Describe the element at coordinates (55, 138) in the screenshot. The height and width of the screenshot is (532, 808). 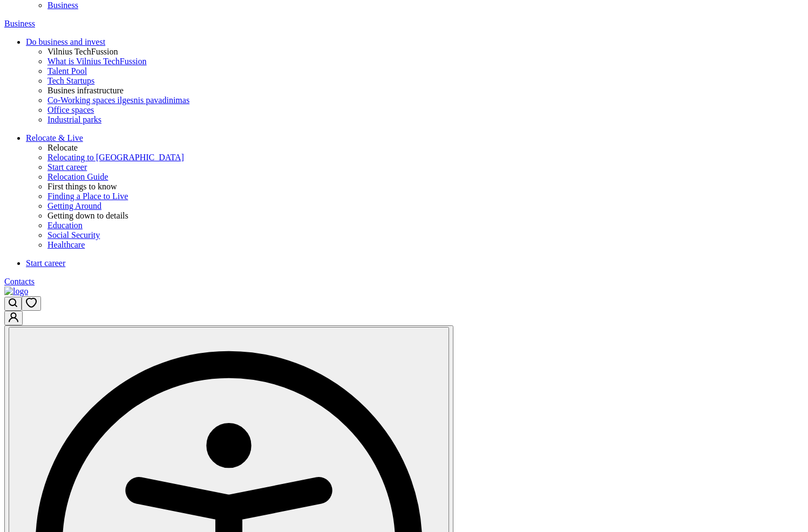
I see `span: Relocate & Live` at that location.